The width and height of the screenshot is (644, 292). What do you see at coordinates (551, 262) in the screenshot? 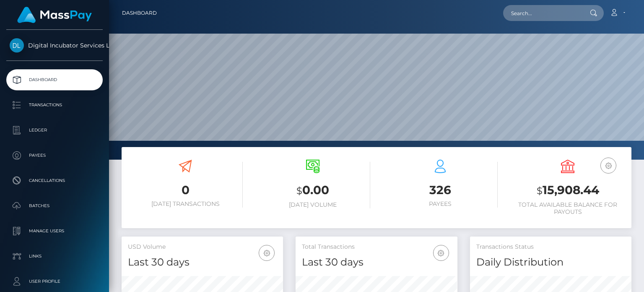
I see `h4: Daily Distribution` at bounding box center [551, 262].